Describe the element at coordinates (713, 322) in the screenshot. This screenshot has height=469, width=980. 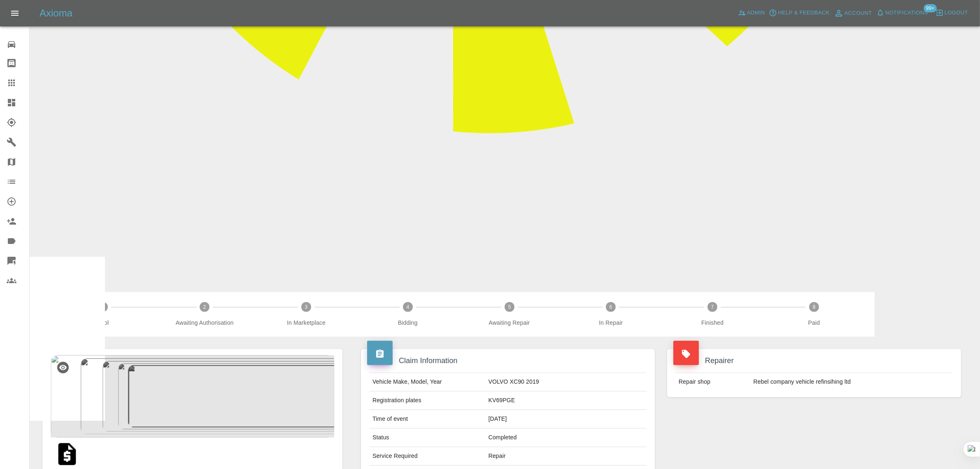
I see `span: Finished` at that location.